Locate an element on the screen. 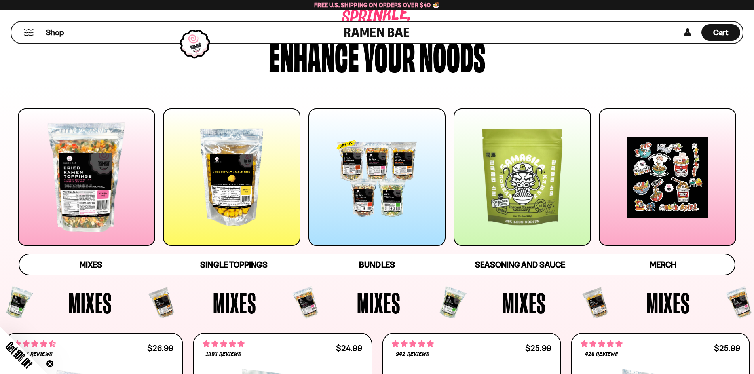  a: Shop is located at coordinates (55, 32).